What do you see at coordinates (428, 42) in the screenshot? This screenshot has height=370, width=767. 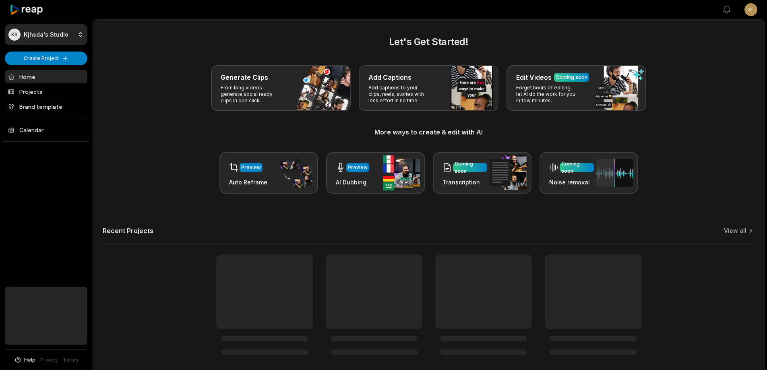 I see `h2: Let's Get Started!` at bounding box center [428, 42].